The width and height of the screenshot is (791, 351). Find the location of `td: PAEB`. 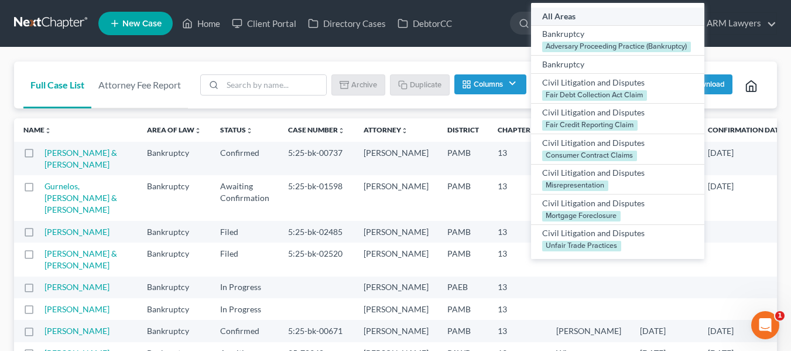

td: PAEB is located at coordinates (463, 287).